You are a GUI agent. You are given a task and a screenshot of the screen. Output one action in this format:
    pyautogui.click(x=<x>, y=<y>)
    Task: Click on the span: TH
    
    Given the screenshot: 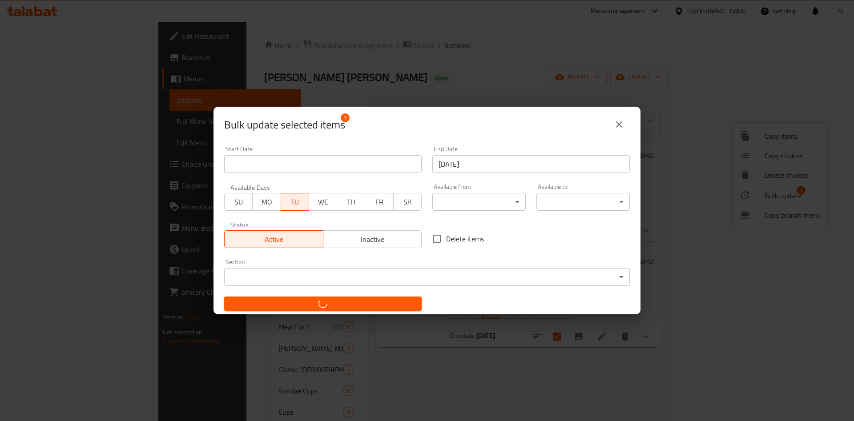 What is the action you would take?
    pyautogui.click(x=351, y=202)
    